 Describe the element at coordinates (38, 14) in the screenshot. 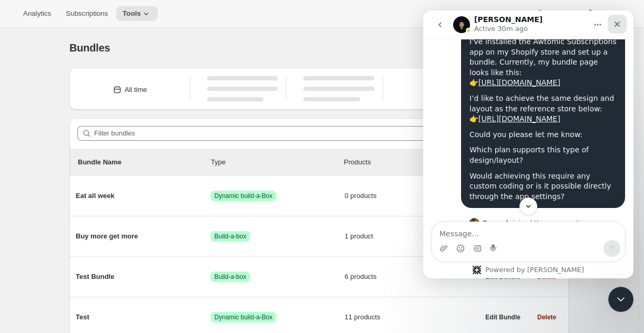

I see `img: Profile image for Adrian` at that location.